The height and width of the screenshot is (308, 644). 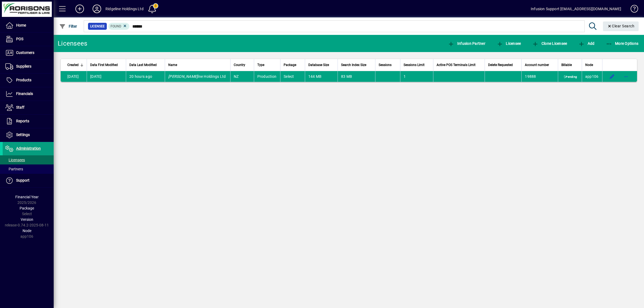 What do you see at coordinates (632, 9) in the screenshot?
I see `a: Knowledge Base` at bounding box center [632, 9].